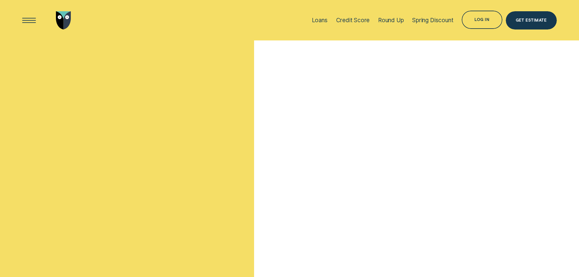 The image size is (579, 277). What do you see at coordinates (433, 20) in the screenshot?
I see `div: Spring Discount` at bounding box center [433, 20].